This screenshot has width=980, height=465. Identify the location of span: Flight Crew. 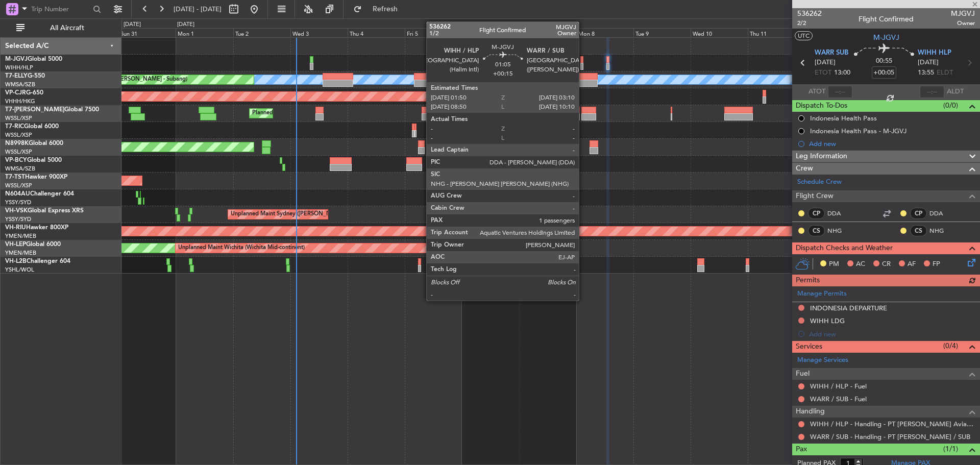
(814, 196).